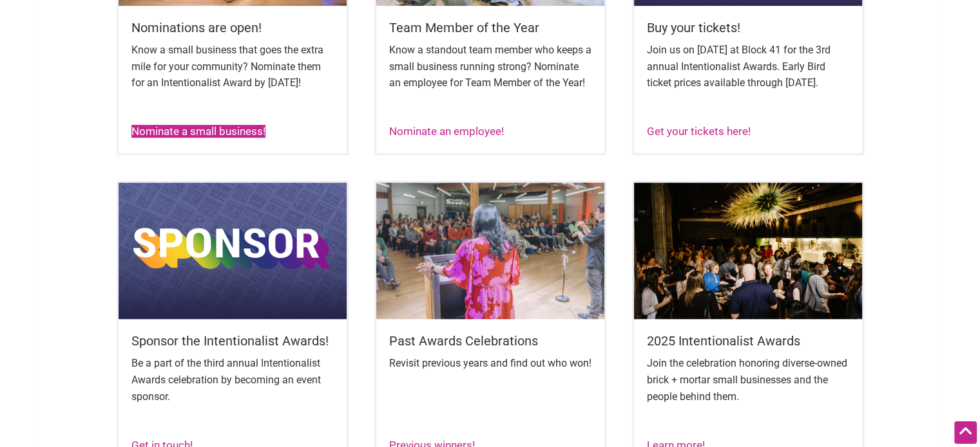  Describe the element at coordinates (748, 28) in the screenshot. I see `h5: Buy your tickets!` at that location.